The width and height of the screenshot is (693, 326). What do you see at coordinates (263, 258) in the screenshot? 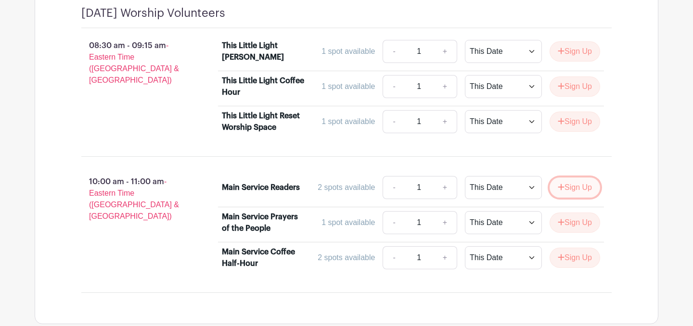
I see `div: Main Service Coffee Half-Hour` at bounding box center [263, 258].